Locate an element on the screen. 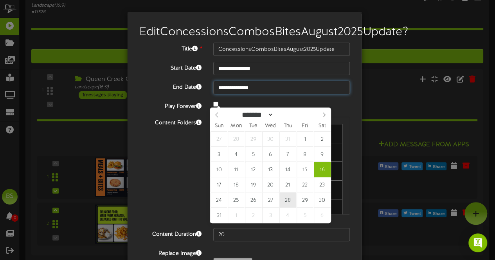  span: August 14, 2025 is located at coordinates (287, 169).